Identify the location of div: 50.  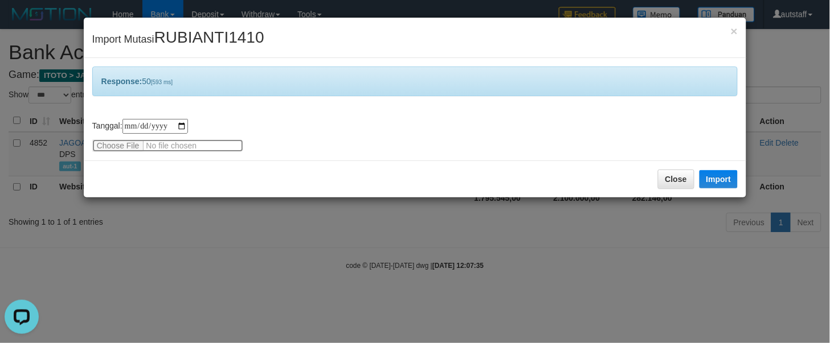
(415, 81).